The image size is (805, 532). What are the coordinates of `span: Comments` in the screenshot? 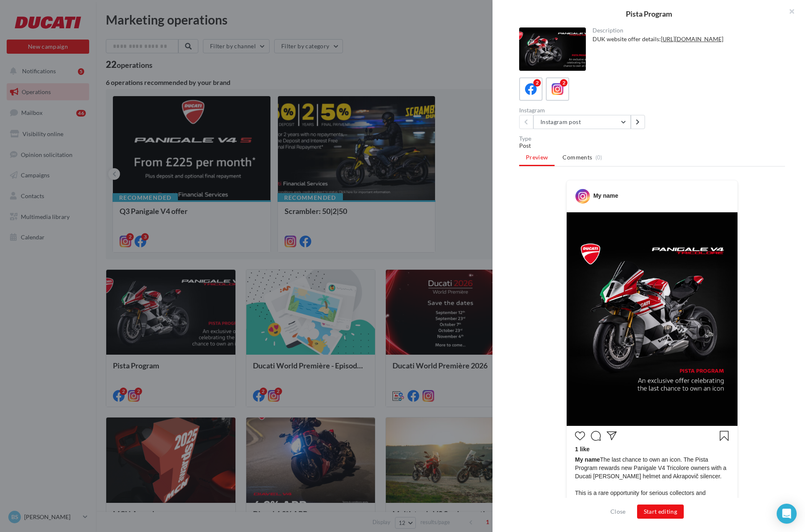 It's located at (577, 158).